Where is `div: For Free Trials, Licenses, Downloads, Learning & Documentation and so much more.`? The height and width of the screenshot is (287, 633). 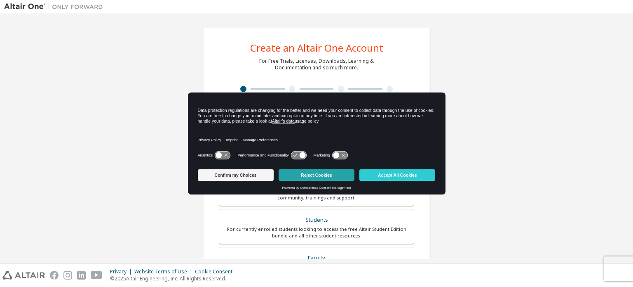
div: For Free Trials, Licenses, Downloads, Learning & Documentation and so much more. is located at coordinates (317, 64).